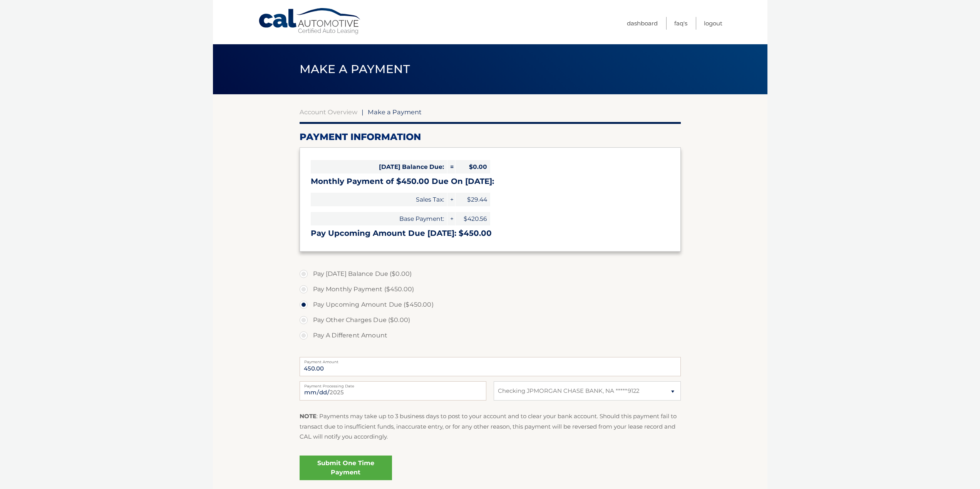 The image size is (980, 489). I want to click on input: Payment Amount, so click(490, 367).